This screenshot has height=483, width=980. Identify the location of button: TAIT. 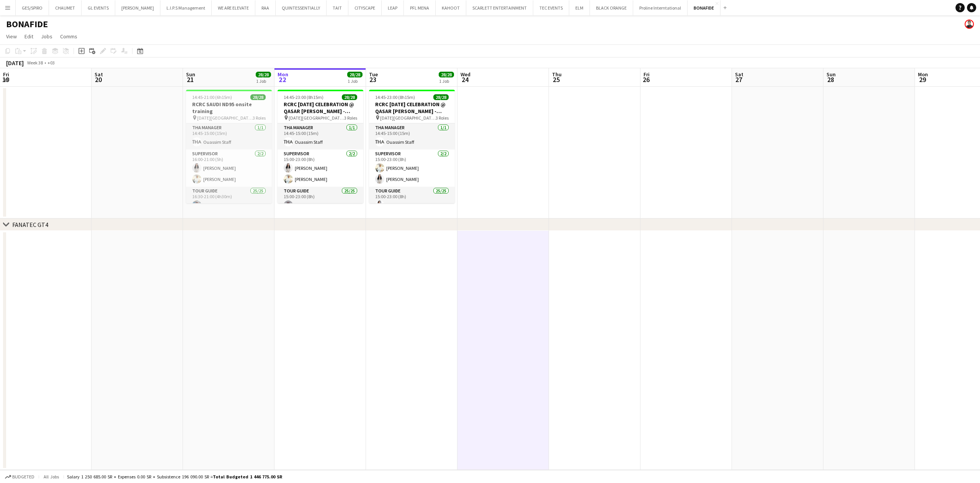
(338, 8).